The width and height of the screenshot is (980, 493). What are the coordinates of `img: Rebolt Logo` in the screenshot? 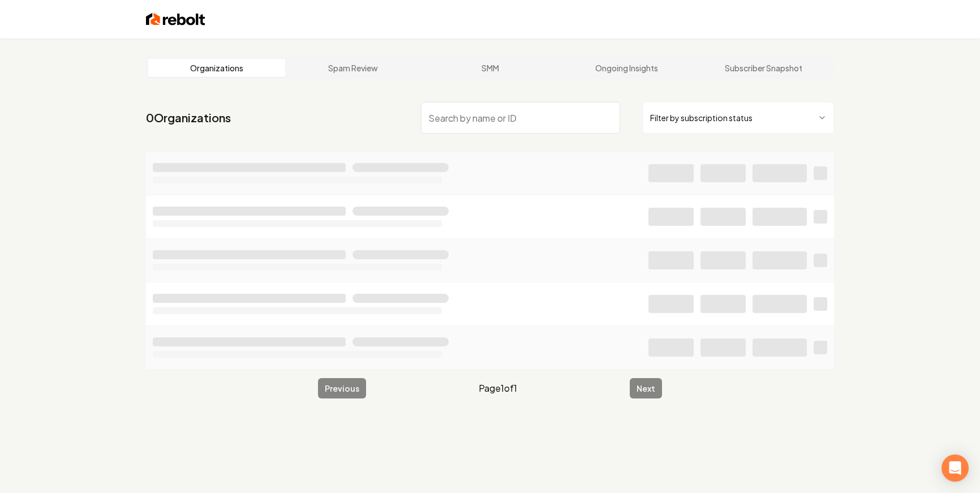 It's located at (175, 19).